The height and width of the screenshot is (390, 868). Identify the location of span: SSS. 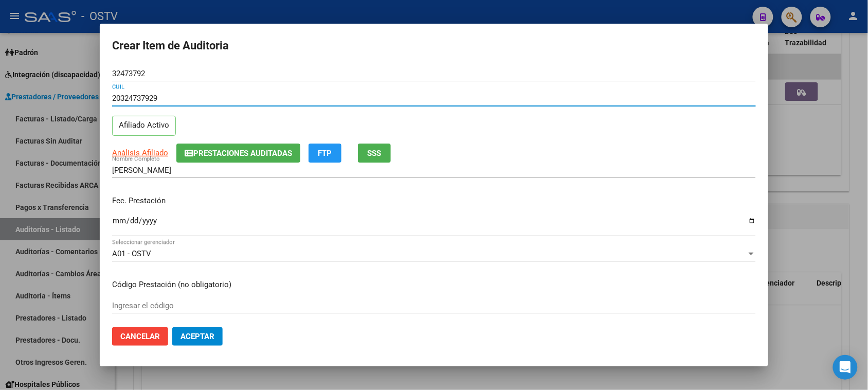
(374, 153).